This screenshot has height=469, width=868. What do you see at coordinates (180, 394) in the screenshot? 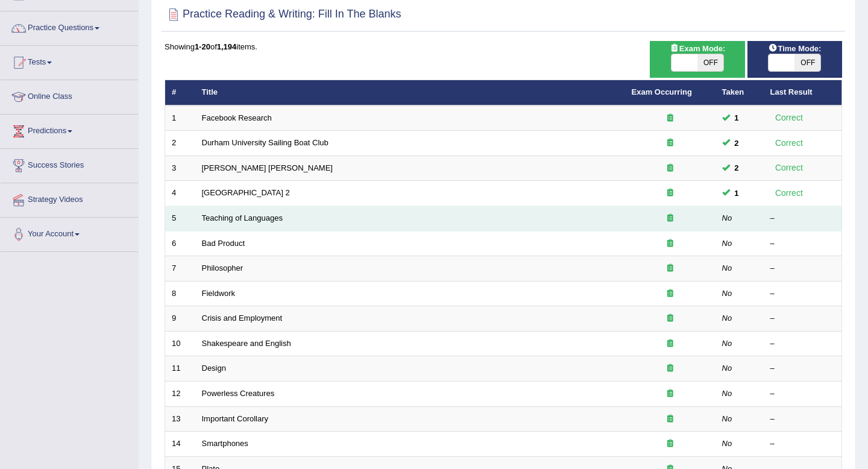
I see `td: 12` at bounding box center [180, 394].